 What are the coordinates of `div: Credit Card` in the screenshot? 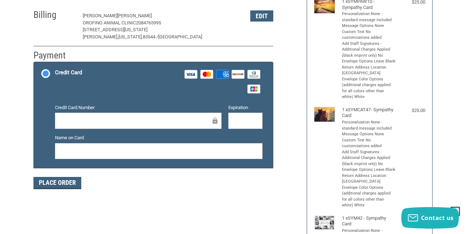 It's located at (68, 73).